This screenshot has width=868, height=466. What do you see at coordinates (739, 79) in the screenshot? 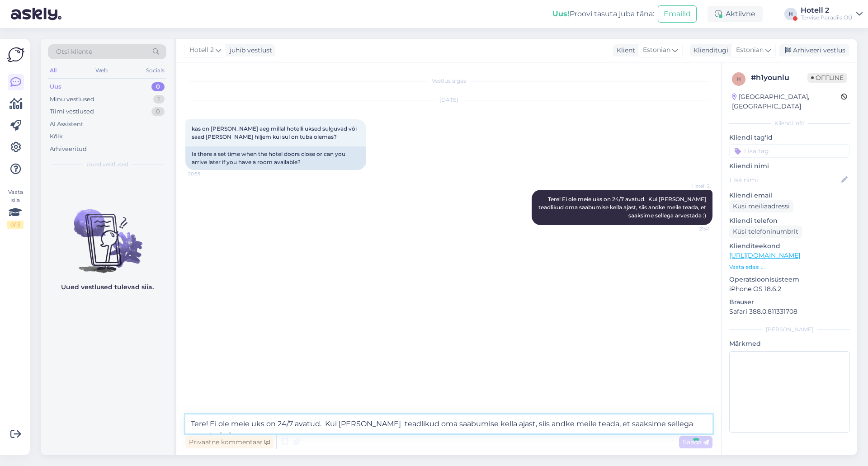
I see `span: h` at bounding box center [739, 79].